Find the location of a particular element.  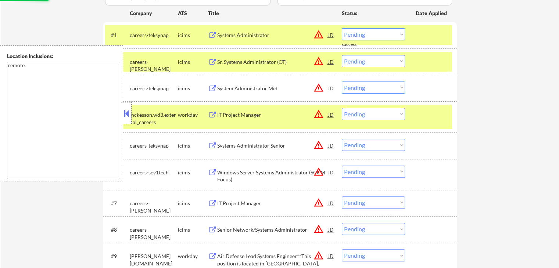

div: Status is located at coordinates (373, 13).